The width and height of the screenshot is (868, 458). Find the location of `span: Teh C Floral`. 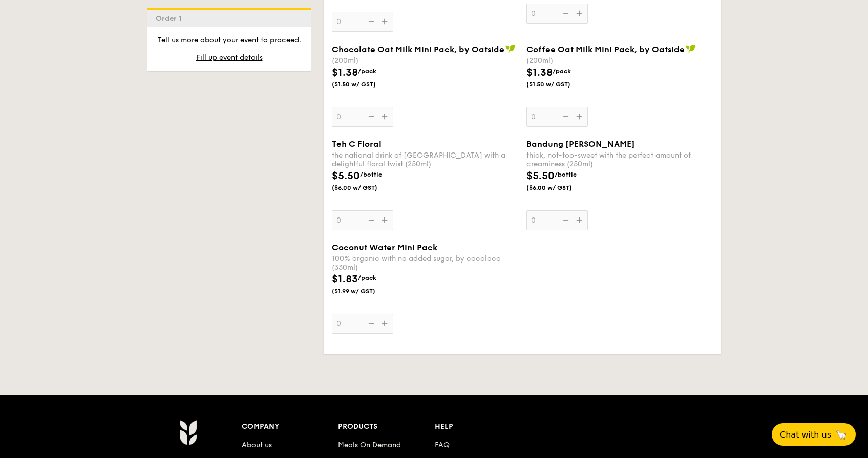

span: Teh C Floral is located at coordinates (356, 144).